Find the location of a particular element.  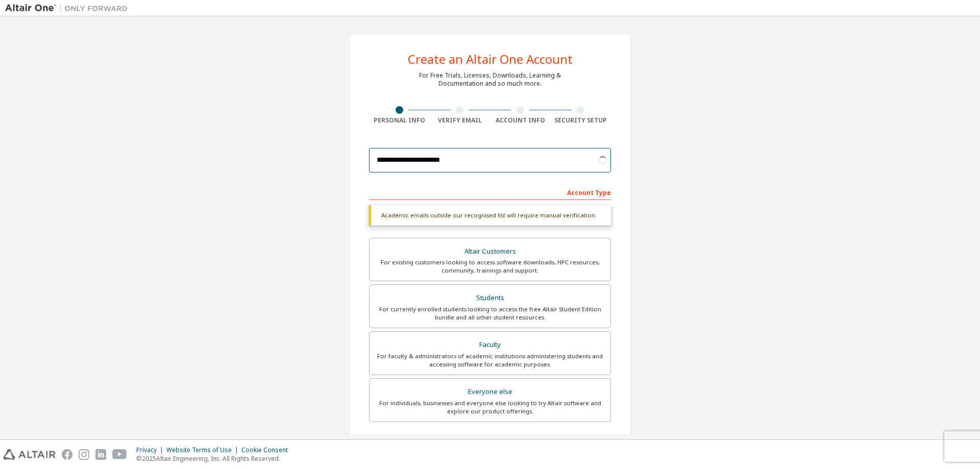

img: linkedin.svg is located at coordinates (100, 454).